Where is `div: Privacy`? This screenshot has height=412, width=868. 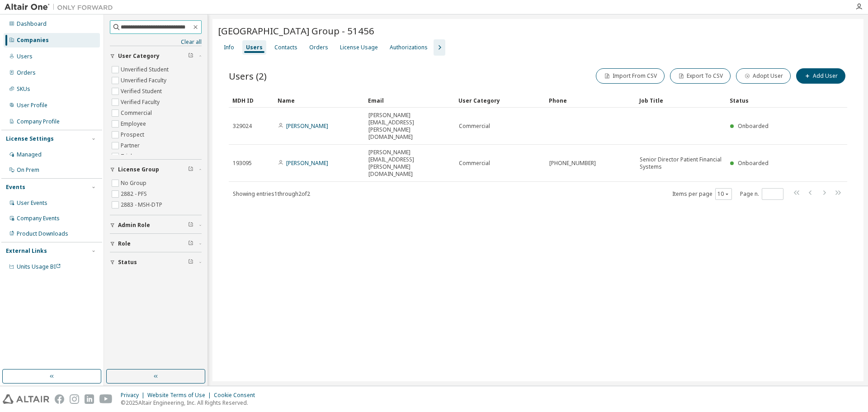
div: Privacy is located at coordinates (134, 396).